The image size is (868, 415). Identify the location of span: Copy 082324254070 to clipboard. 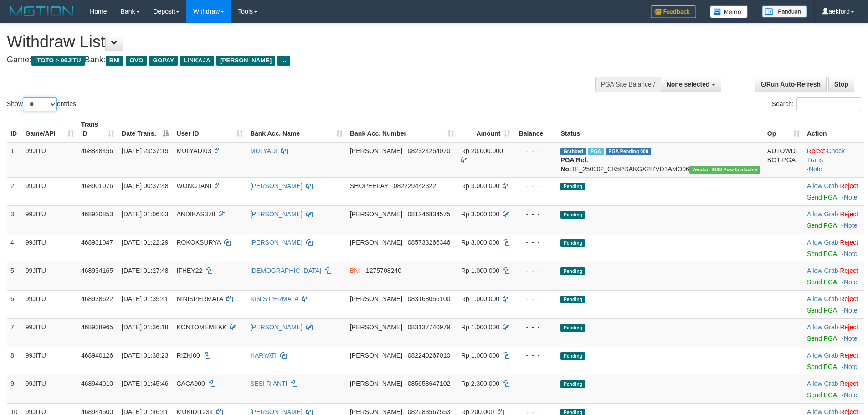
(429, 151).